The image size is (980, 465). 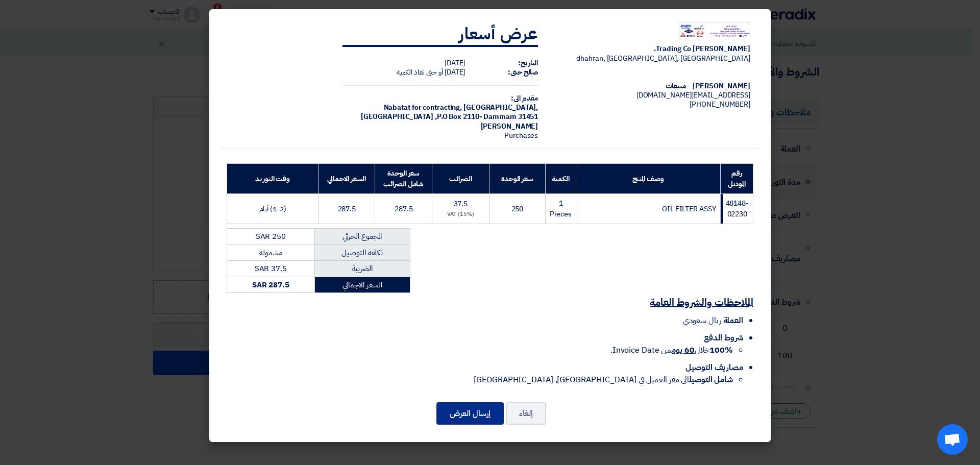 What do you see at coordinates (517, 179) in the screenshot?
I see `th: سعر الوحدة` at bounding box center [517, 179].